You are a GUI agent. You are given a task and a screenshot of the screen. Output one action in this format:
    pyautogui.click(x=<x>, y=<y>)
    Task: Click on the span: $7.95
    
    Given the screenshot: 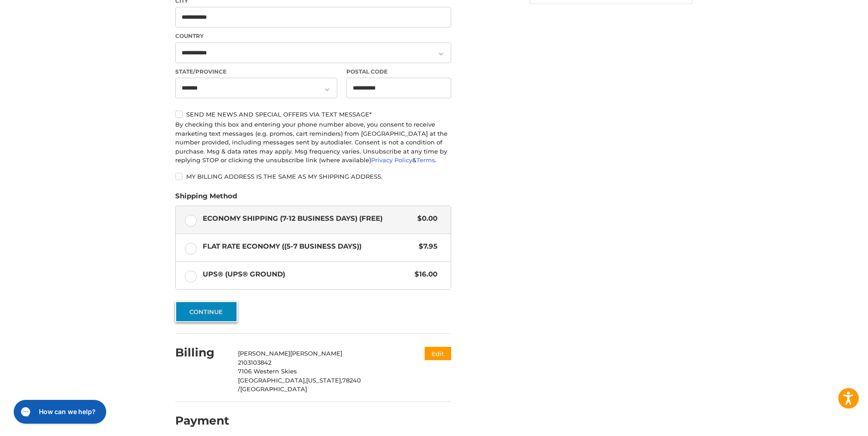 What is the action you would take?
    pyautogui.click(x=425, y=246)
    